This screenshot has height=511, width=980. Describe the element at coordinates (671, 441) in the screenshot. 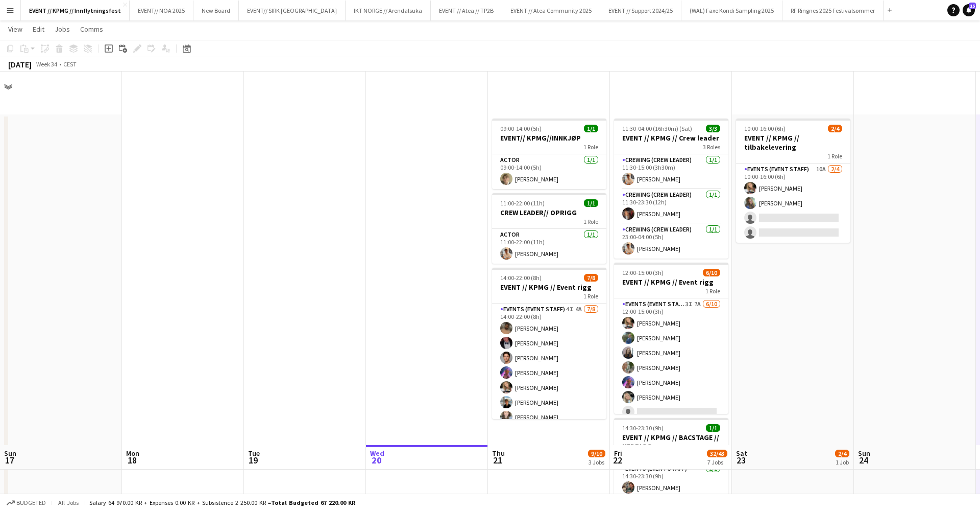

I see `h3: EVENT // KPMG // BACSTAGE // NEDRIGG` at that location.